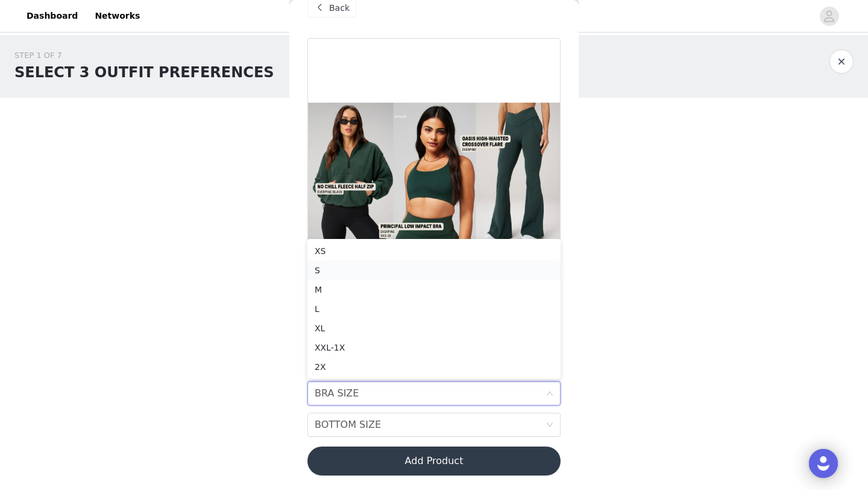 The image size is (868, 490). Describe the element at coordinates (144, 55) in the screenshot. I see `div: STEP 1 OF 7` at that location.